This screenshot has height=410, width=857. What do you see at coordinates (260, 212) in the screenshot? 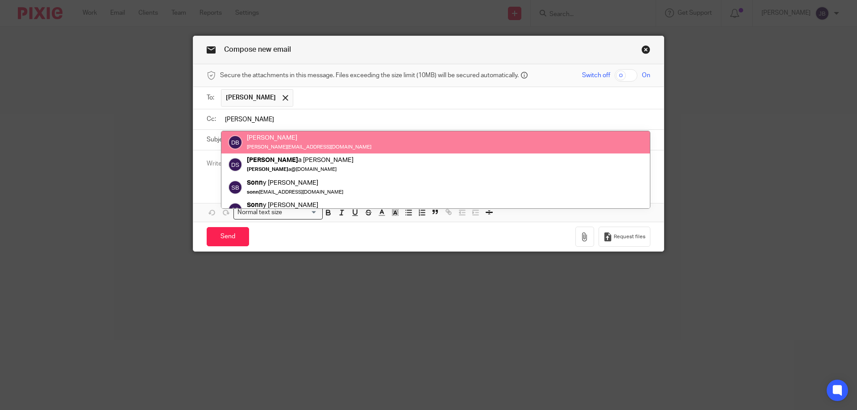
I see `span: Normal text size` at bounding box center [260, 212].